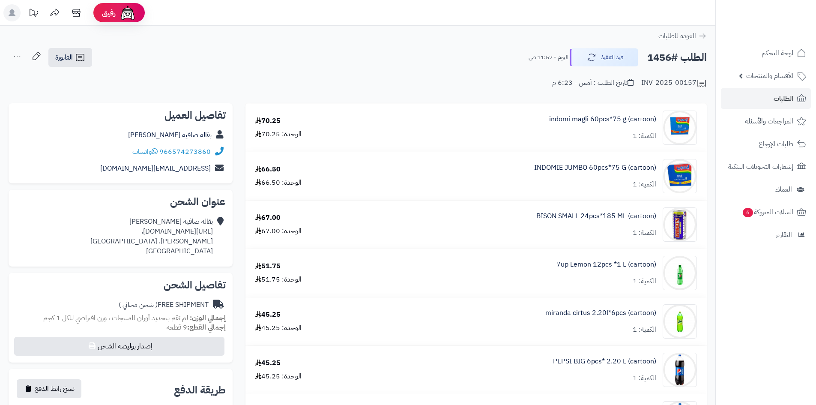 This screenshot has height=405, width=816. What do you see at coordinates (603, 119) in the screenshot?
I see `a: indomi magli 60pcs*75 g (cartoon)` at bounding box center [603, 119].